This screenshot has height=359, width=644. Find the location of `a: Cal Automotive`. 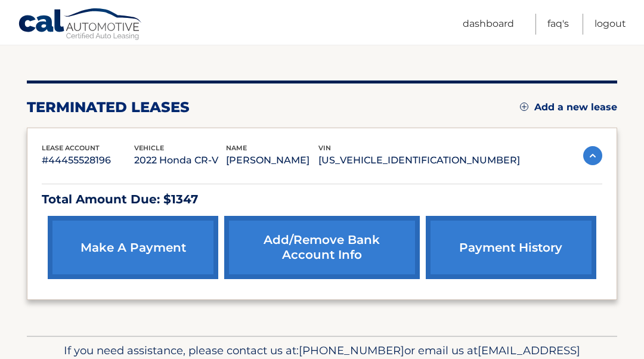

a: Cal Automotive is located at coordinates (81, 25).